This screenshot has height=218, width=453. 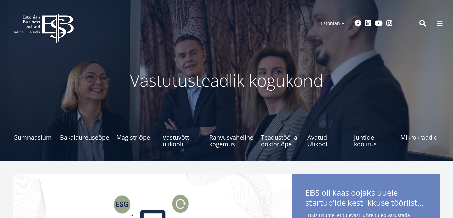 I want to click on a: Mikrokraadid, so click(x=420, y=134).